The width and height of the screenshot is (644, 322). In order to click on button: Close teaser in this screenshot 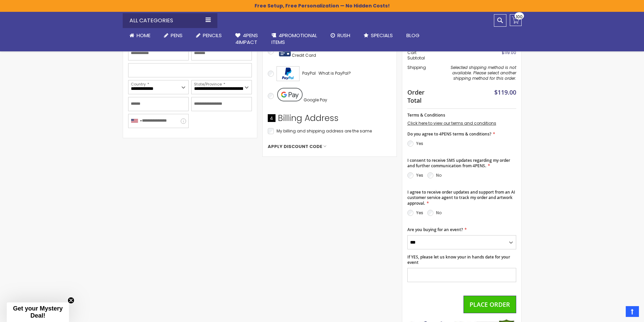, I will do `click(71, 301)`.